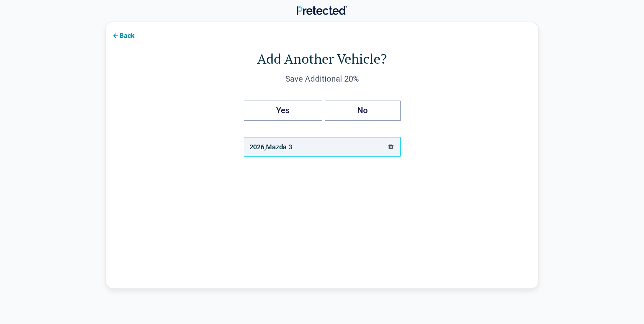 This screenshot has height=324, width=644. Describe the element at coordinates (363, 111) in the screenshot. I see `button: No` at that location.